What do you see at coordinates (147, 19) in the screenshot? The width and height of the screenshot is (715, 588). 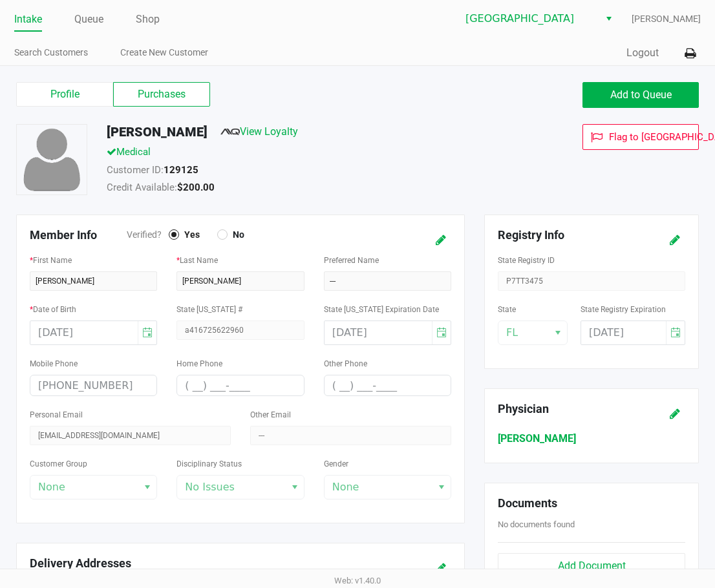 I see `a: Shop` at bounding box center [147, 19].